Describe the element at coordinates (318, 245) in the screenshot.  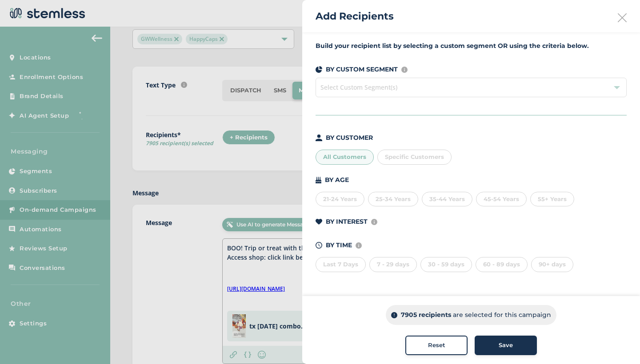
I see `img: icon-time-dark-e6b1183b.svg` at that location.